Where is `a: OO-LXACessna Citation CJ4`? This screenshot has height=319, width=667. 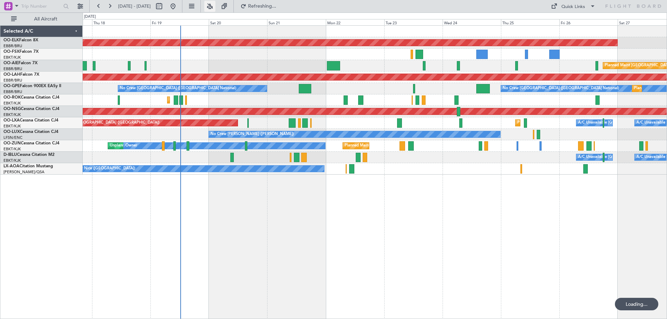
a: OO-LXACessna Citation CJ4 is located at coordinates (31, 120).